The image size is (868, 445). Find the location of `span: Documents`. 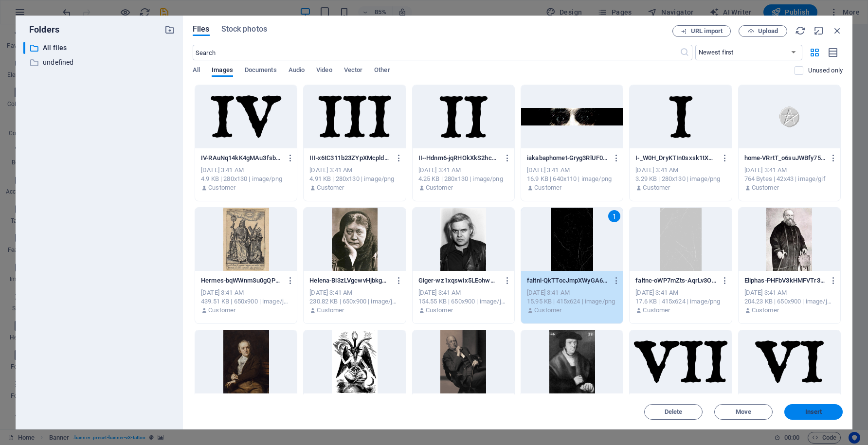

span: Documents is located at coordinates (261, 71).